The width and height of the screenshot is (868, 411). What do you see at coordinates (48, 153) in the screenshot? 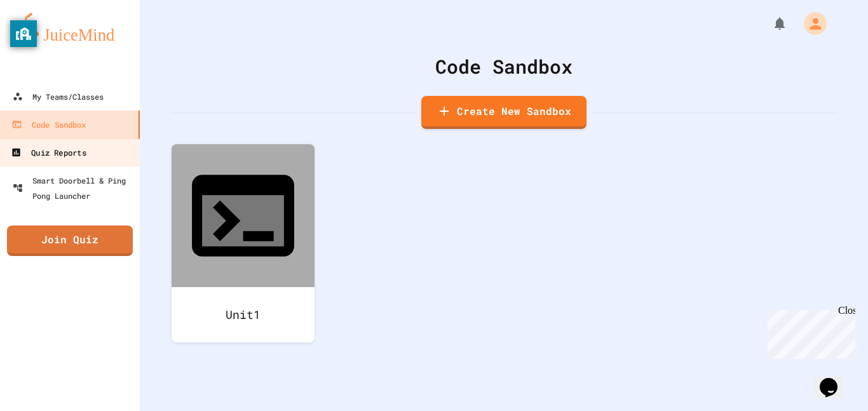
I see `div: Quiz Reports` at bounding box center [48, 153].